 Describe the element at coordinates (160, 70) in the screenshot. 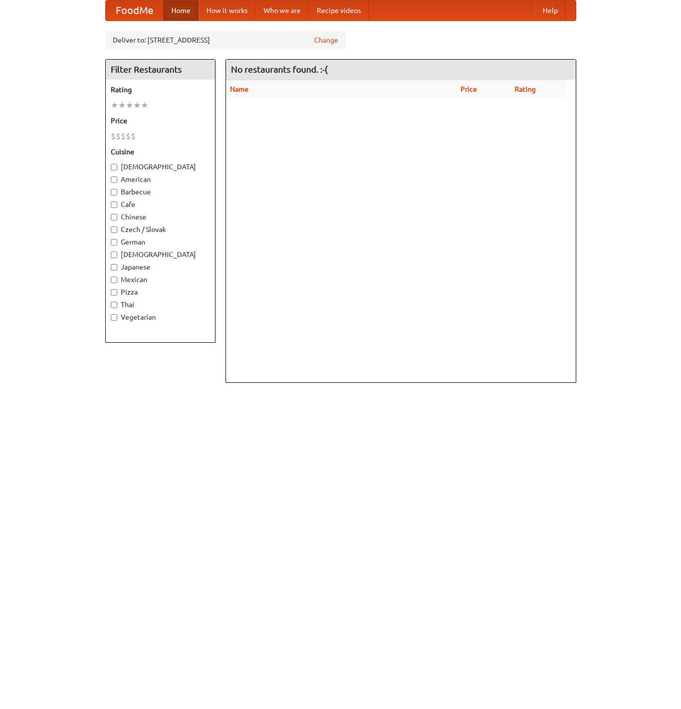

I see `h4: Filter Restaurants` at that location.